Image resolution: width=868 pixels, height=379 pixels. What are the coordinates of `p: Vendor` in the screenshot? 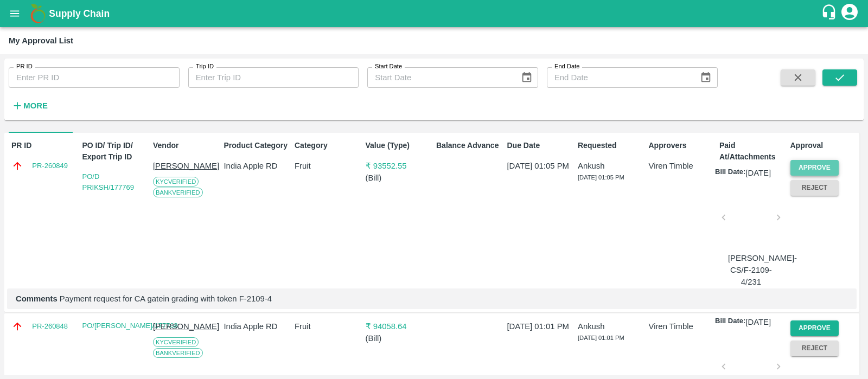 It's located at (186, 145).